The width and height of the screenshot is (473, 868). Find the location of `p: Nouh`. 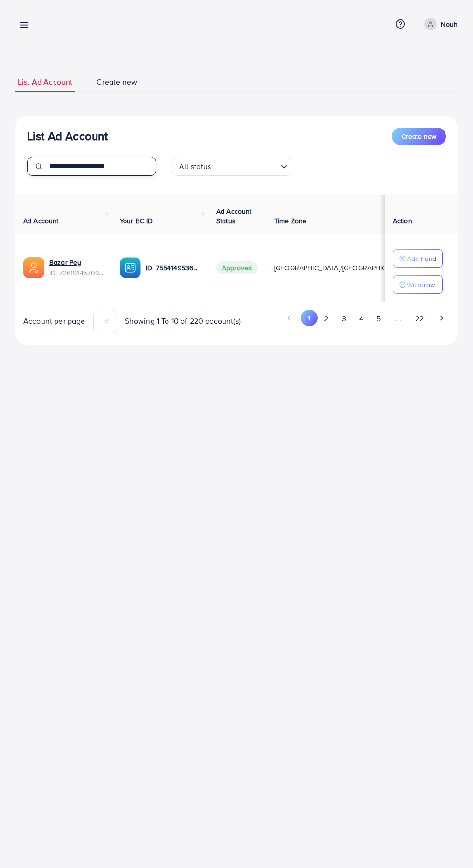

p: Nouh is located at coordinates (449, 24).